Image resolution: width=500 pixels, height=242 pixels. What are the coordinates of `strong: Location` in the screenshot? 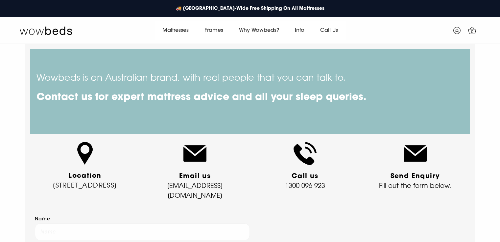 It's located at (85, 176).